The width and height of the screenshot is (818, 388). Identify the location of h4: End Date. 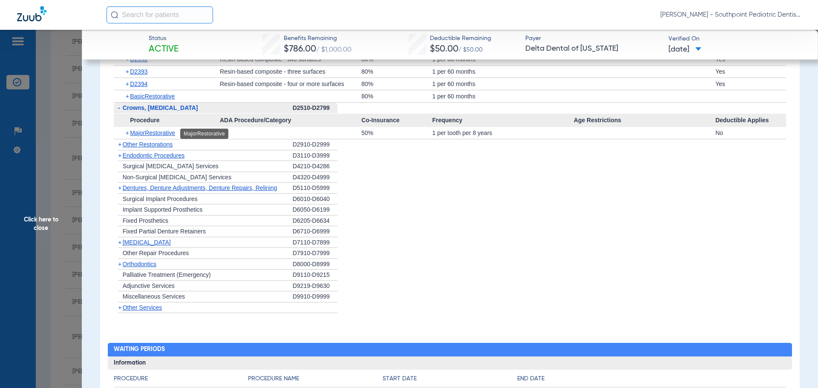
(651, 379).